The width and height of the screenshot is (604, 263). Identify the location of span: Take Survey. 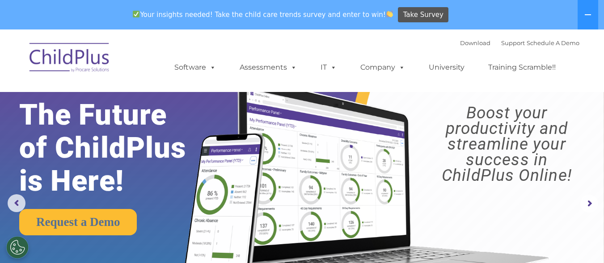
(424, 15).